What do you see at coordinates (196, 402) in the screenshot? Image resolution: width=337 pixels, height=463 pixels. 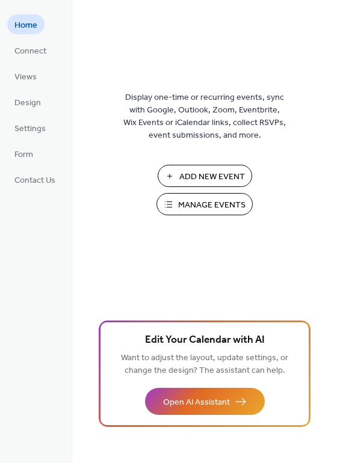 I see `span: Open AI Assistant` at bounding box center [196, 402].